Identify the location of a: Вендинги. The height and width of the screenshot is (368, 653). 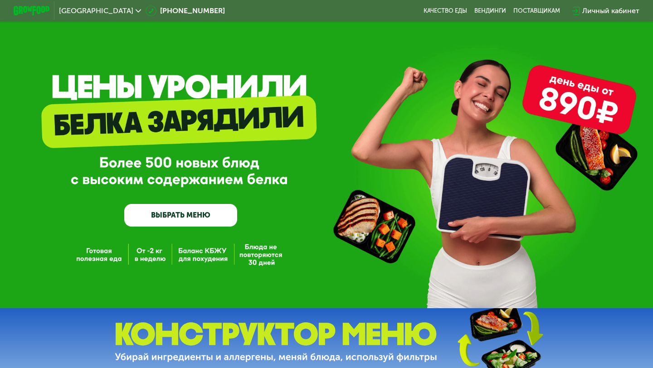
(490, 11).